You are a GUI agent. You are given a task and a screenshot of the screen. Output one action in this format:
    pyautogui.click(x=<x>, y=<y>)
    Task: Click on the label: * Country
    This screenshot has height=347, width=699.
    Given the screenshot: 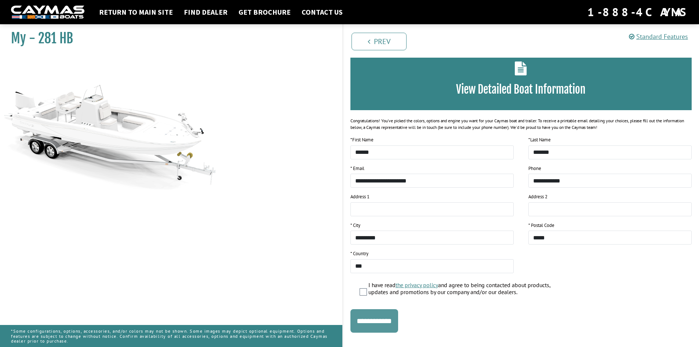 What is the action you would take?
    pyautogui.click(x=359, y=253)
    